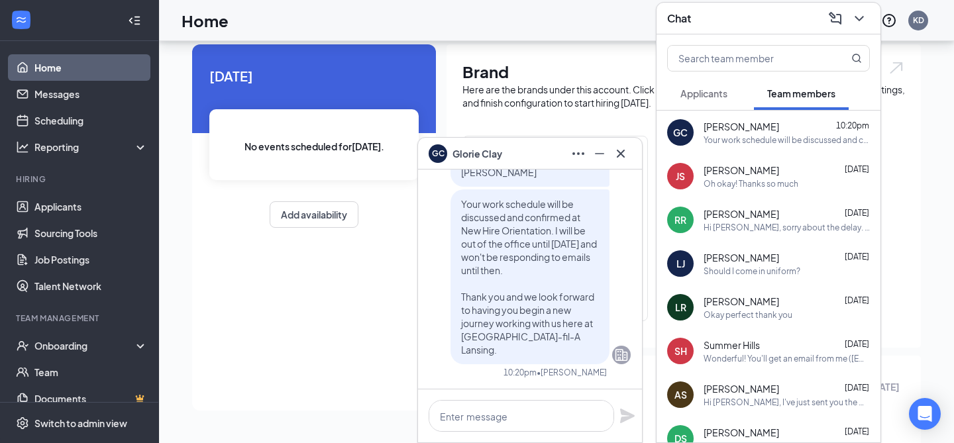  What do you see at coordinates (680, 176) in the screenshot?
I see `div: JS` at bounding box center [680, 176].